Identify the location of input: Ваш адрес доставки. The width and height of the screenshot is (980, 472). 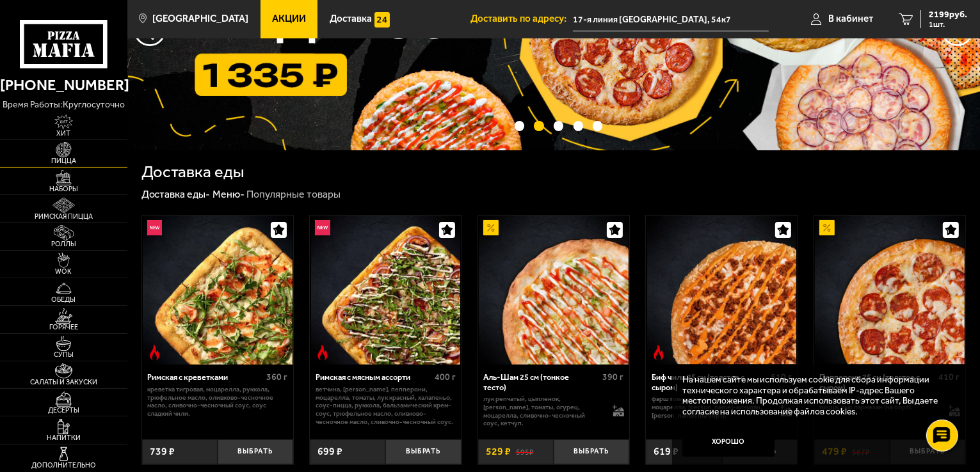
(671, 19).